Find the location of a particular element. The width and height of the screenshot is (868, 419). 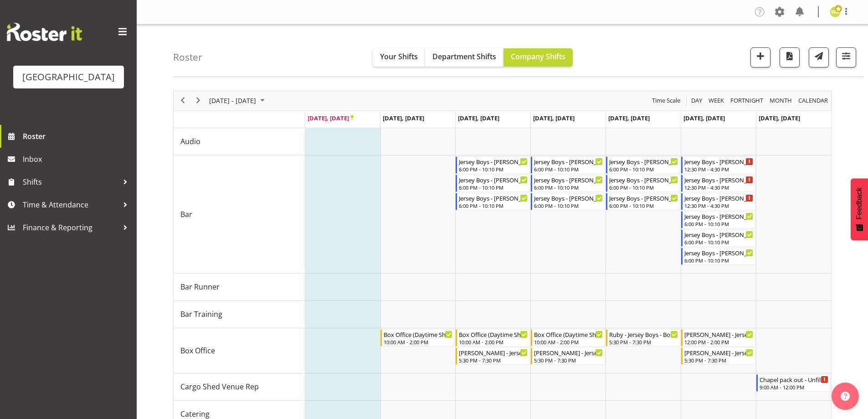

button: Department Shifts is located at coordinates (464, 57).